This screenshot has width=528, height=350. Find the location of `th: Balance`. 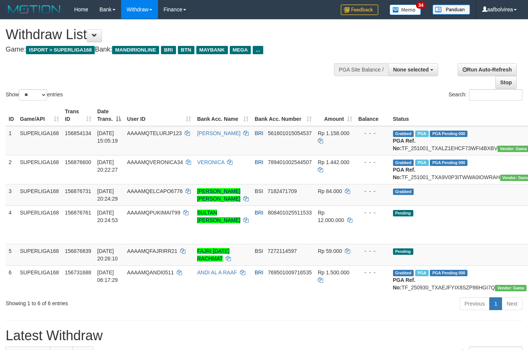

th: Balance is located at coordinates (373, 115).